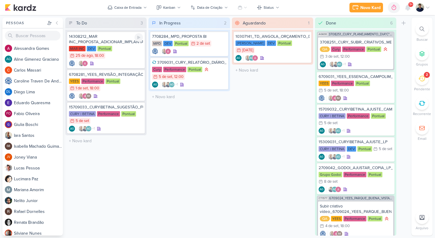 The width and height of the screenshot is (435, 238). I want to click on img: Caroline Traven De Andrade, so click(72, 64).